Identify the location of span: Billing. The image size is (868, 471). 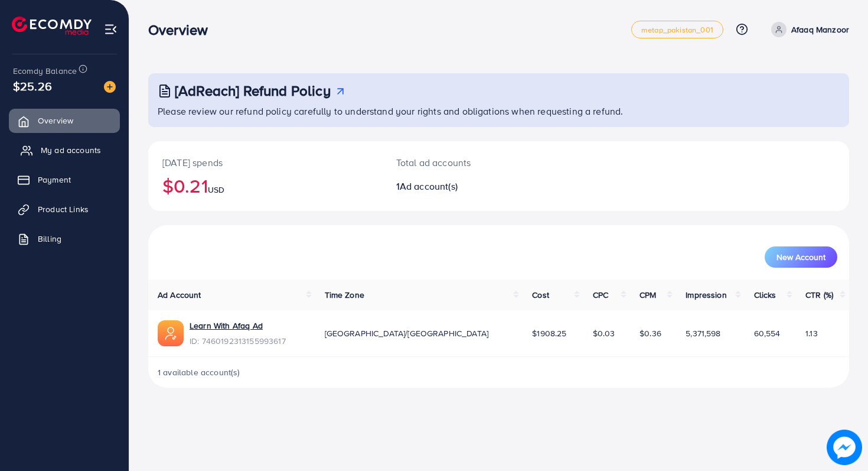
(49, 238).